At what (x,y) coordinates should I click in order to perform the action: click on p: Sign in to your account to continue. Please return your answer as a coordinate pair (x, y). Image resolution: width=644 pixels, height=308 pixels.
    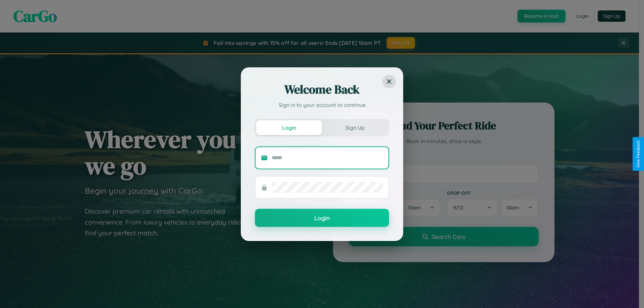
    Looking at the image, I should click on (322, 105).